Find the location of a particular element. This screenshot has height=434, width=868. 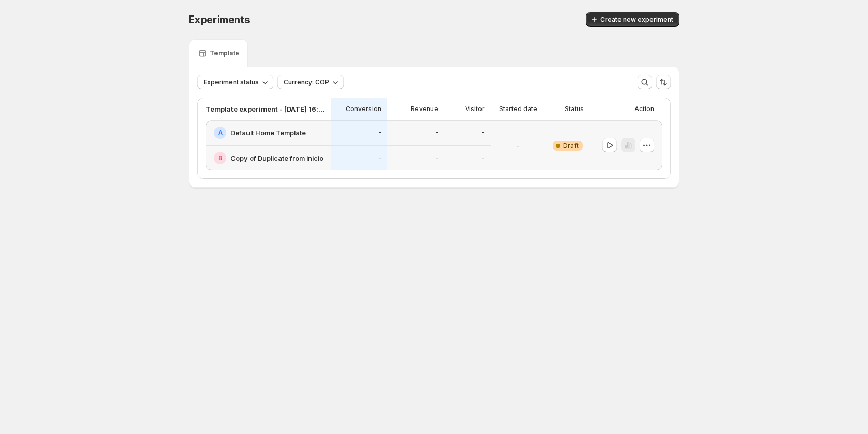

h2: Copy of Duplicate from inicio is located at coordinates (277, 158).